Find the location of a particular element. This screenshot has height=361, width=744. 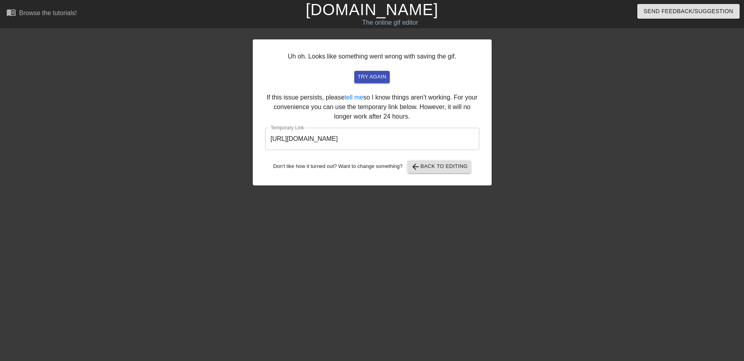

div: Browse the tutorials! is located at coordinates (48, 13).